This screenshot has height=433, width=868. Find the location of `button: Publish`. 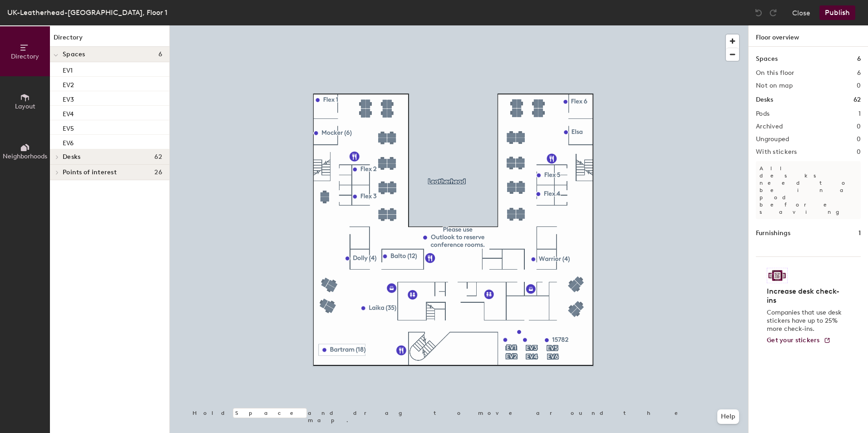

button: Publish is located at coordinates (837, 13).